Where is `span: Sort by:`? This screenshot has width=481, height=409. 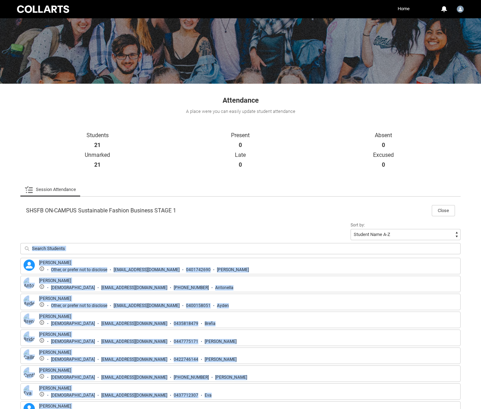
span: Sort by: is located at coordinates (358, 225).